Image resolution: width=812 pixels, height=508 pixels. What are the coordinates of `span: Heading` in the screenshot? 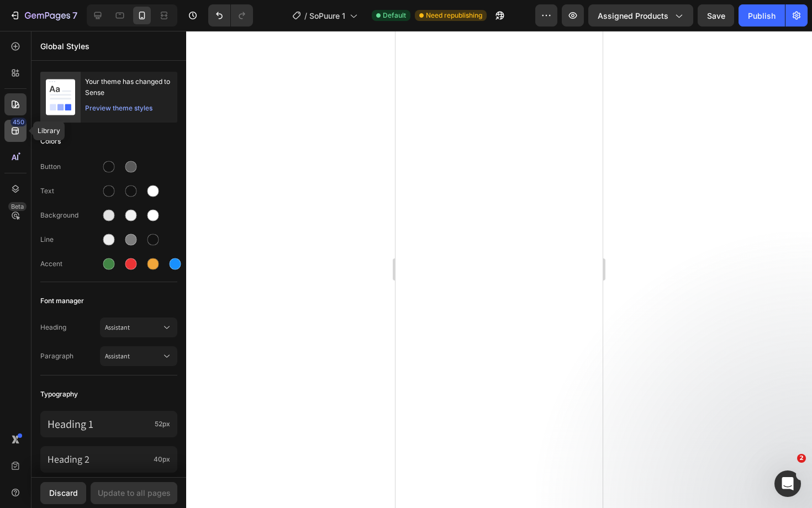 It's located at (70, 327).